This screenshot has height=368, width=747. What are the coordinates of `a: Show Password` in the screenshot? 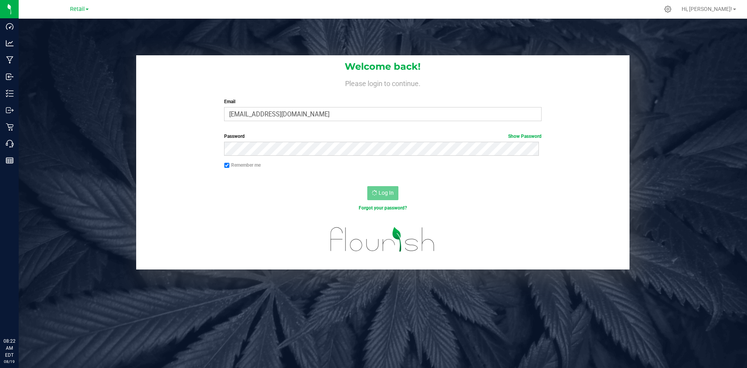 It's located at (525, 136).